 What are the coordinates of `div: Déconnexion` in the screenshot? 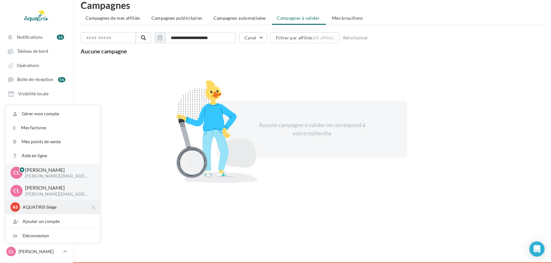 It's located at (53, 235).